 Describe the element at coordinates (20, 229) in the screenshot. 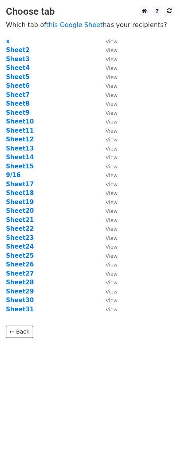

I see `a: Sheet22` at that location.